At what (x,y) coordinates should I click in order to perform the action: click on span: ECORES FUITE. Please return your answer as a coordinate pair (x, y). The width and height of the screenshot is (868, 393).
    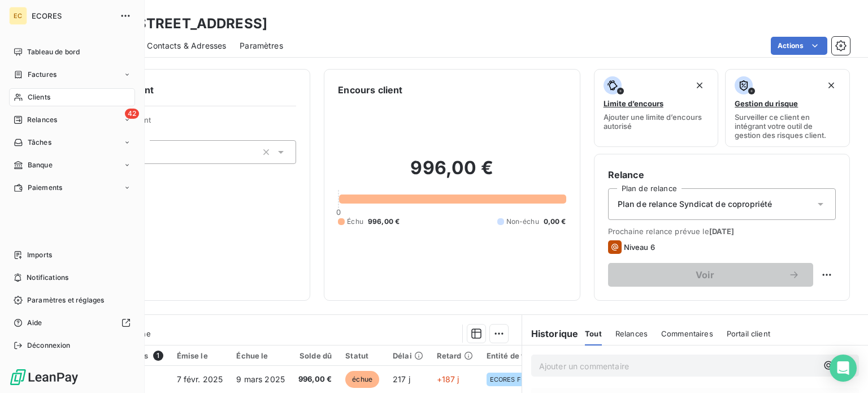
    Looking at the image, I should click on (513, 380).